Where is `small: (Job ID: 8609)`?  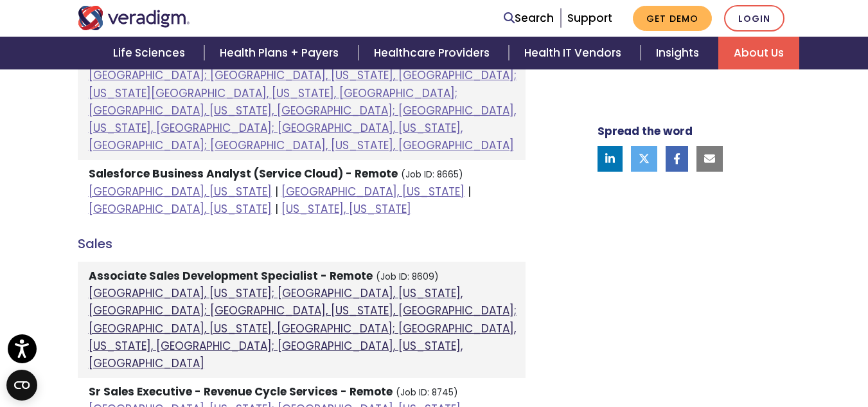
small: (Job ID: 8609) is located at coordinates (407, 276).